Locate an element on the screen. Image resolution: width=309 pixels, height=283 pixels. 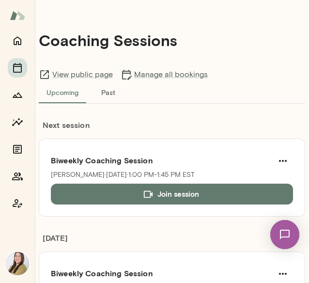
button: Members is located at coordinates (17, 177).